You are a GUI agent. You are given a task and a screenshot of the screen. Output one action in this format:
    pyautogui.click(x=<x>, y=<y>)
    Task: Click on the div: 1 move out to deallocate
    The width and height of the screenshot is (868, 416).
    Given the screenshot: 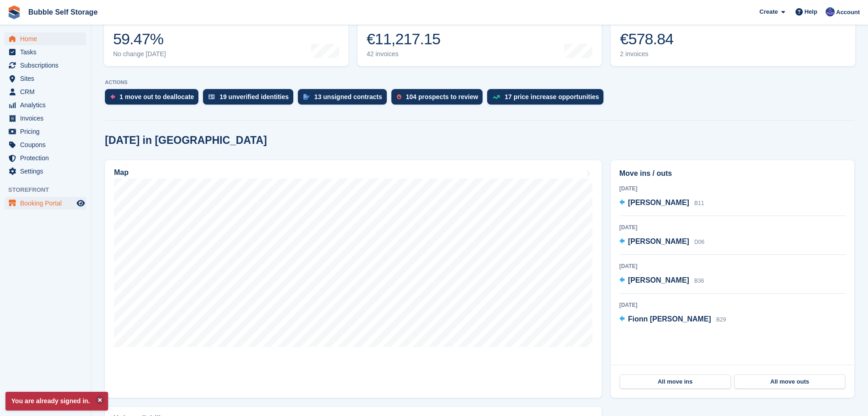 What is the action you would take?
    pyautogui.click(x=157, y=97)
    